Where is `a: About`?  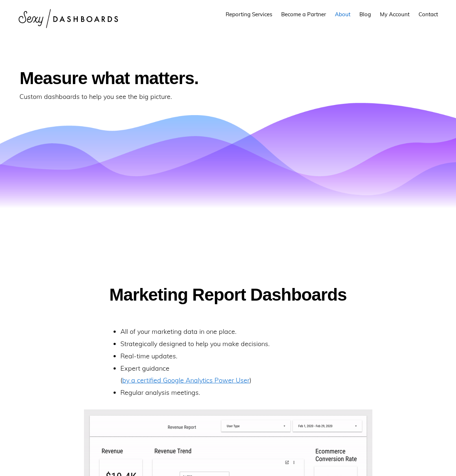
a: About is located at coordinates (342, 14).